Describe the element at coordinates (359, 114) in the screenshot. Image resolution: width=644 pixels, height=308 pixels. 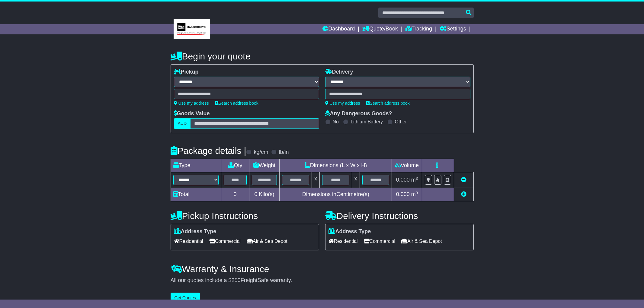
I see `label: Any Dangerous Goods?` at that location.